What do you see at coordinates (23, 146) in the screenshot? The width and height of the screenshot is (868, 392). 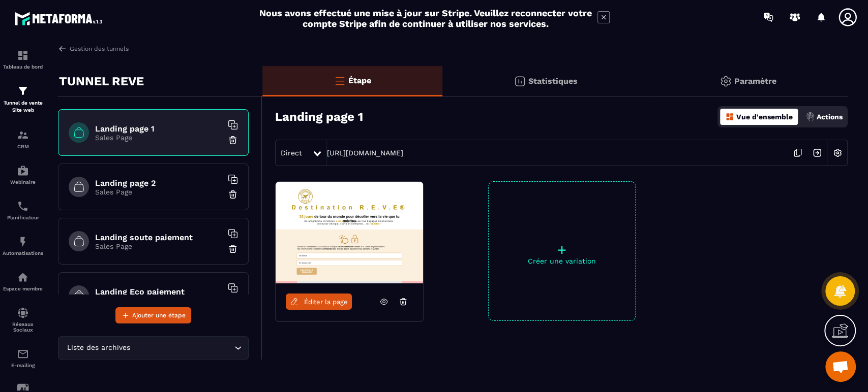 I see `p: CRM` at bounding box center [23, 146].